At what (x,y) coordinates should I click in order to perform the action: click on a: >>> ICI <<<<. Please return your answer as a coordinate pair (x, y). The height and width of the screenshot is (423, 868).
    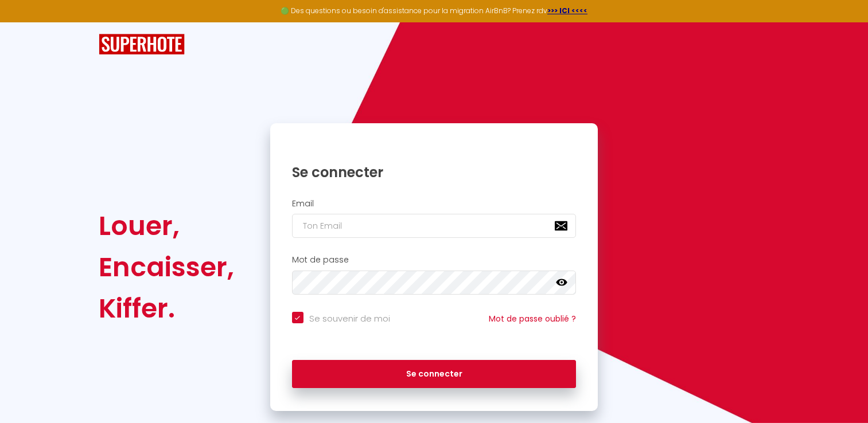
    Looking at the image, I should click on (568, 10).